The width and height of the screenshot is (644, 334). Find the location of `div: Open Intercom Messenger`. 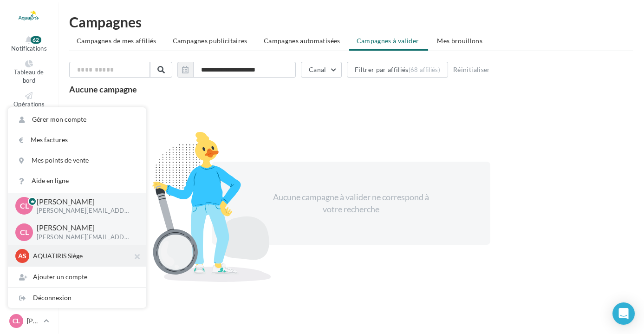

div: Open Intercom Messenger is located at coordinates (624, 313).